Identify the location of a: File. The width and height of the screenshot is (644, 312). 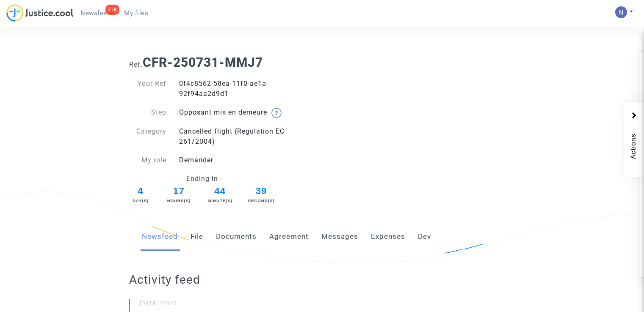
(197, 237).